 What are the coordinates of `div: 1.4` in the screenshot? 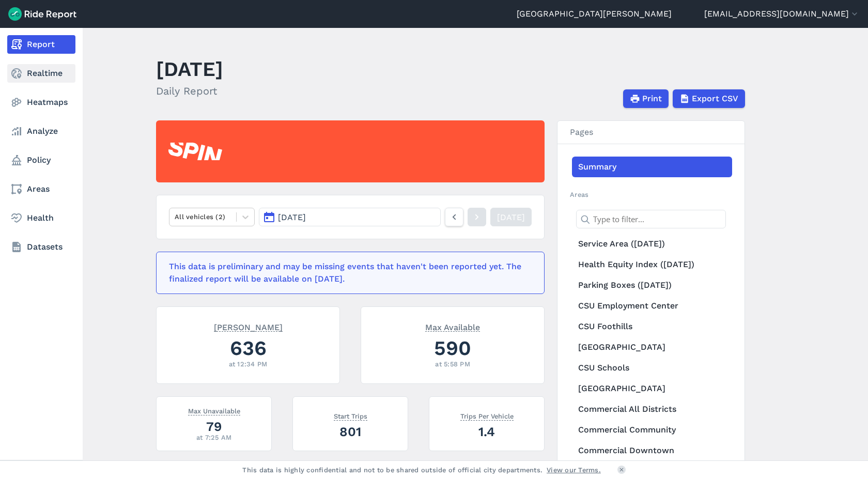 It's located at (487, 432).